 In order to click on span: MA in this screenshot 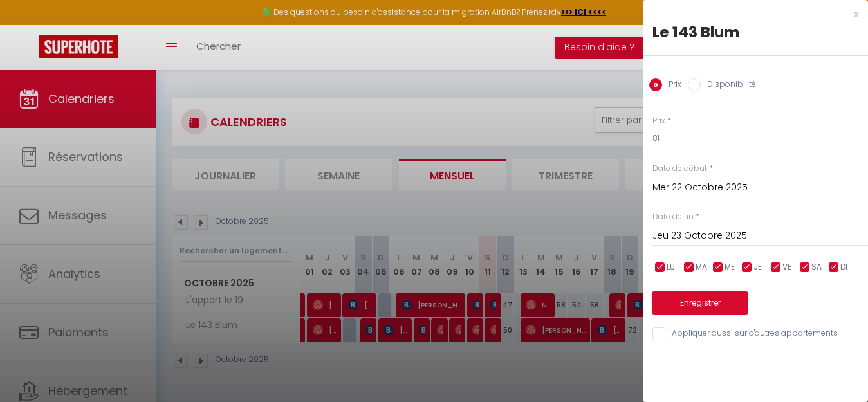, I will do `click(701, 267)`.